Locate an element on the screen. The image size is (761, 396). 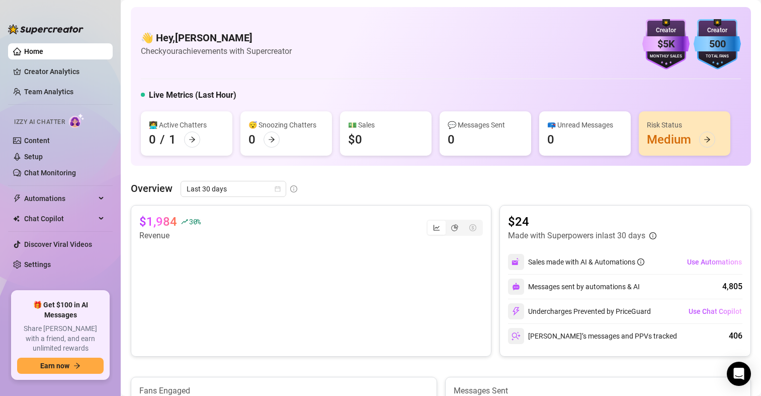
a: Settings is located at coordinates (37, 264).